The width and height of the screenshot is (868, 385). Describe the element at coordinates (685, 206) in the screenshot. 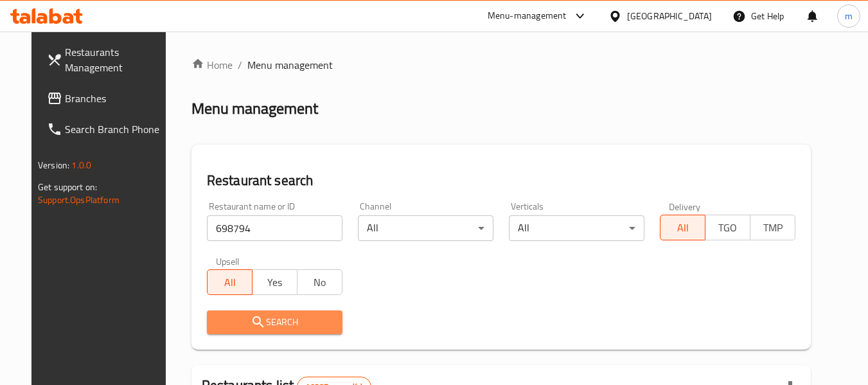

I see `label: Delivery` at that location.